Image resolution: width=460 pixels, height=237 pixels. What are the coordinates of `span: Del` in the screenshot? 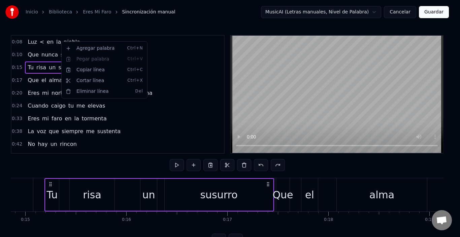 It's located at (139, 92).